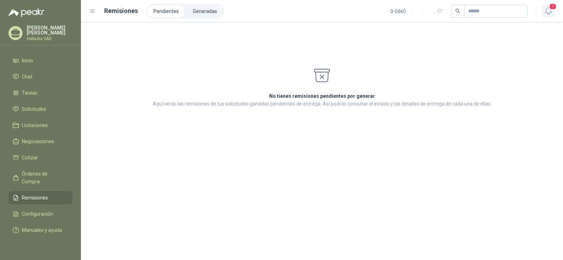 The image size is (563, 260). What do you see at coordinates (27, 61) in the screenshot?
I see `span: Inicio` at bounding box center [27, 61].